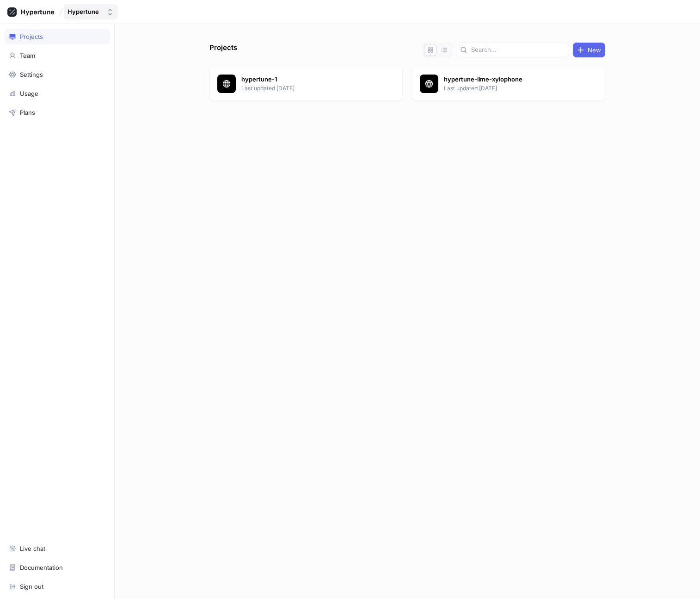 The width and height of the screenshot is (700, 599). Describe the element at coordinates (309, 80) in the screenshot. I see `p: hypertune-1` at that location.